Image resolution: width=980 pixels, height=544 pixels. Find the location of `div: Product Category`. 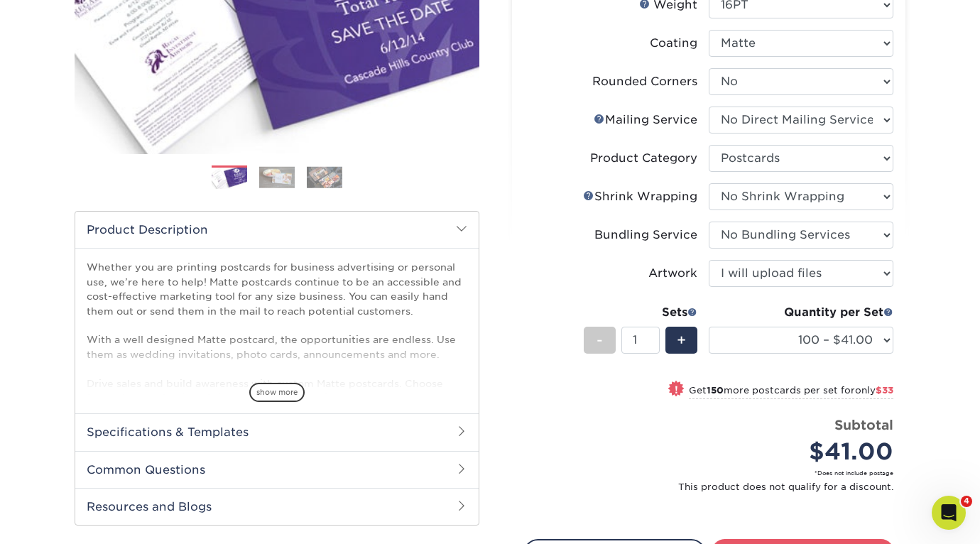

div: Product Category is located at coordinates (644, 159).